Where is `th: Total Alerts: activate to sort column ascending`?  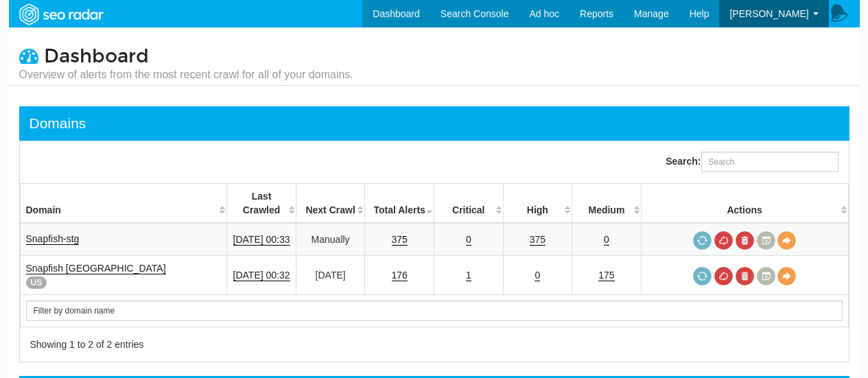 th: Total Alerts: activate to sort column ascending is located at coordinates (399, 203).